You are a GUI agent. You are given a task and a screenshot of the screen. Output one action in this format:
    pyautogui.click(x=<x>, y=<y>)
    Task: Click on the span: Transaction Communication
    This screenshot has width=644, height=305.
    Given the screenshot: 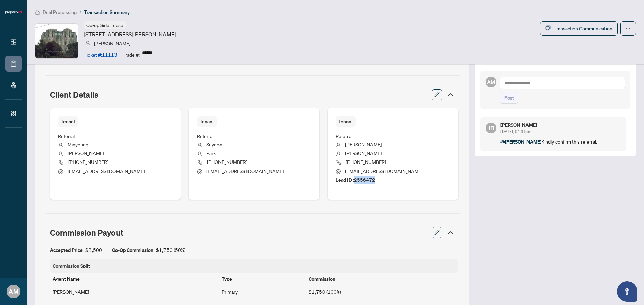 What is the action you would take?
    pyautogui.click(x=583, y=28)
    